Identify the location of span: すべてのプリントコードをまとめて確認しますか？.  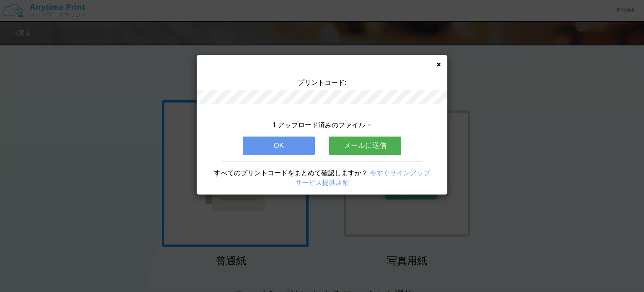
(291, 173).